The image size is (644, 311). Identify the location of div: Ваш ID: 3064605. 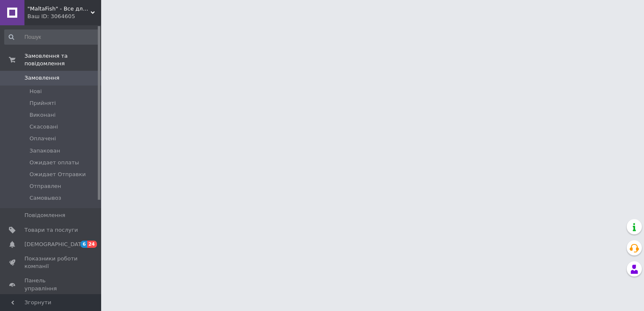
(64, 17).